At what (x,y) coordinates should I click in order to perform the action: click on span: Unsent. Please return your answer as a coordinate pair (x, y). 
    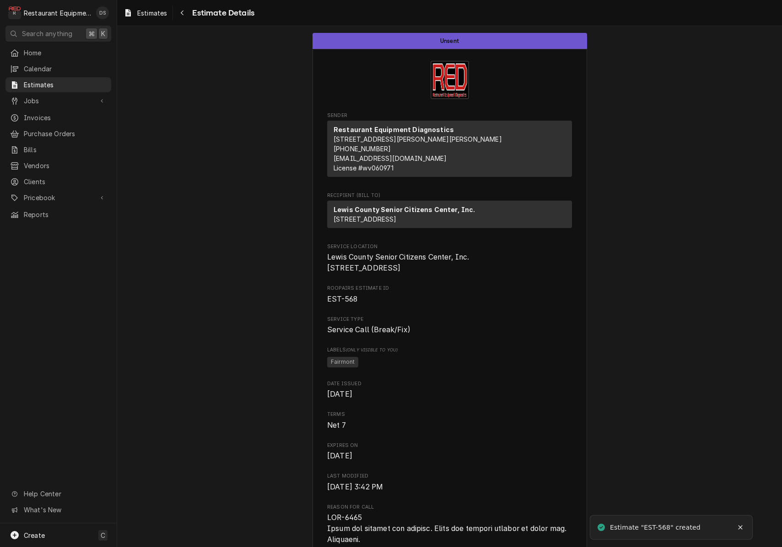
    Looking at the image, I should click on (449, 41).